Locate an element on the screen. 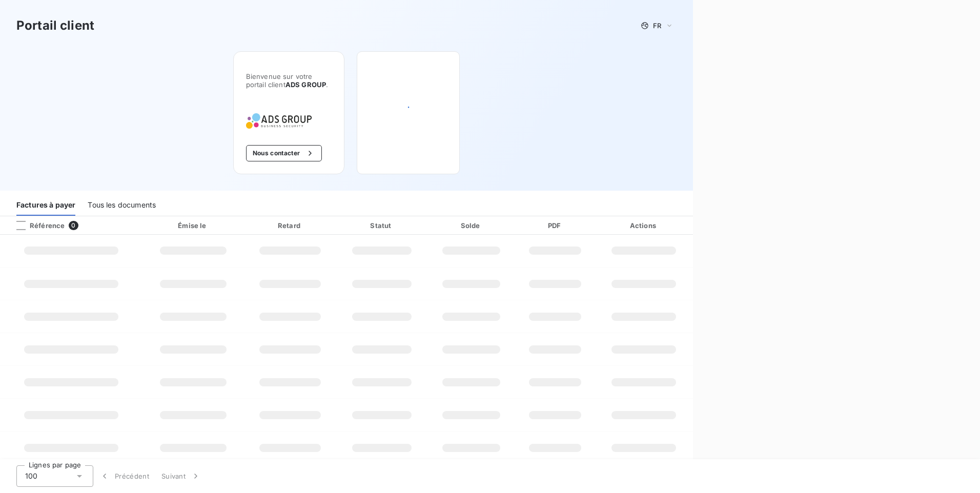 The width and height of the screenshot is (980, 493). span: 0 is located at coordinates (74, 225).